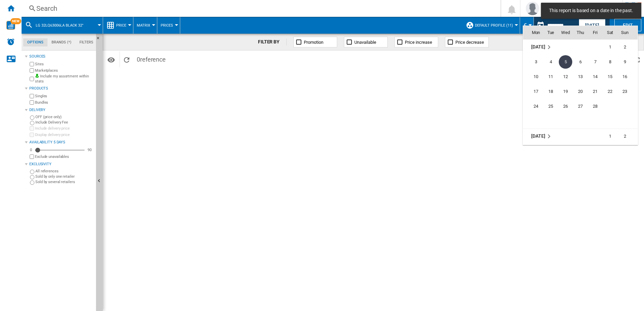 The height and width of the screenshot is (311, 644). Describe the element at coordinates (566, 77) in the screenshot. I see `td: Wednesday February 12 2025` at that location.